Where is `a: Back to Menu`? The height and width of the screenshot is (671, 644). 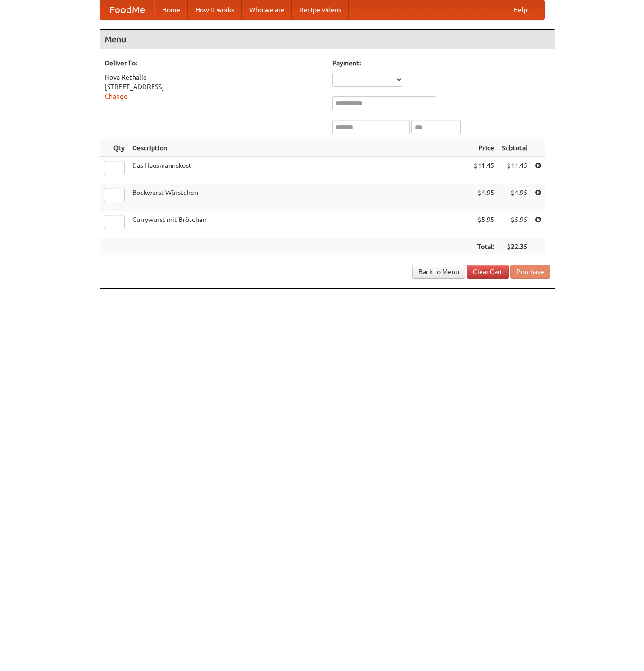 a: Back to Menu is located at coordinates (439, 272).